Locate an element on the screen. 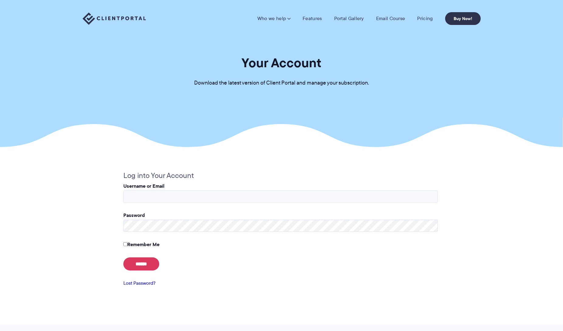 This screenshot has height=331, width=563. p: Download the latest version of Client Portal and manage your subscription. is located at coordinates (282, 83).